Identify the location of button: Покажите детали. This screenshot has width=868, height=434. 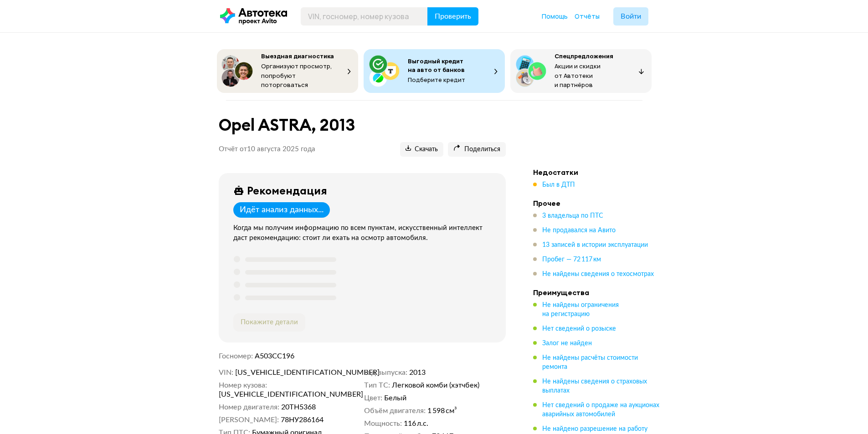
(269, 323).